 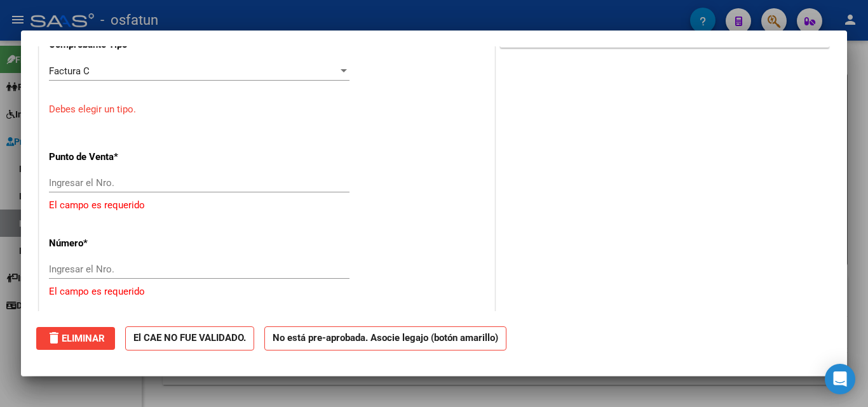 I want to click on span: Factura C, so click(x=69, y=71).